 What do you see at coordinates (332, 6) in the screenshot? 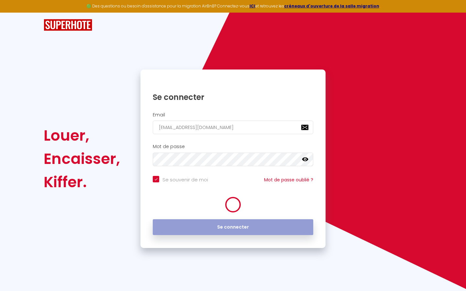
I see `strong: créneaux d'ouverture de la salle migration` at bounding box center [332, 6].